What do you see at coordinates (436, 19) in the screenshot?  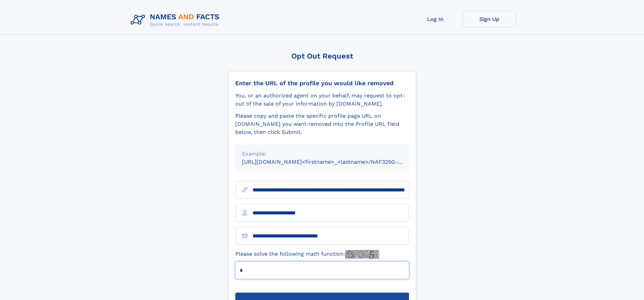 I see `a: Log In` at bounding box center [436, 19].